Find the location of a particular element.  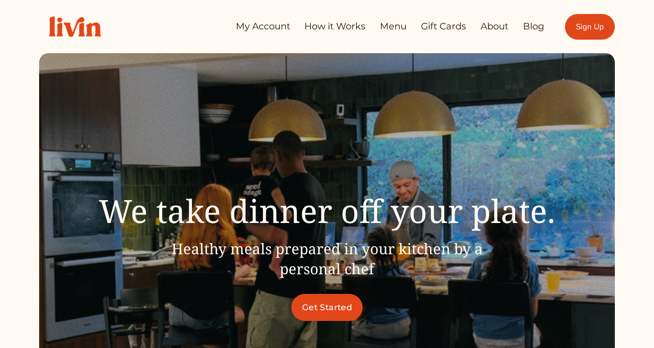

a: Get Started is located at coordinates (327, 307).